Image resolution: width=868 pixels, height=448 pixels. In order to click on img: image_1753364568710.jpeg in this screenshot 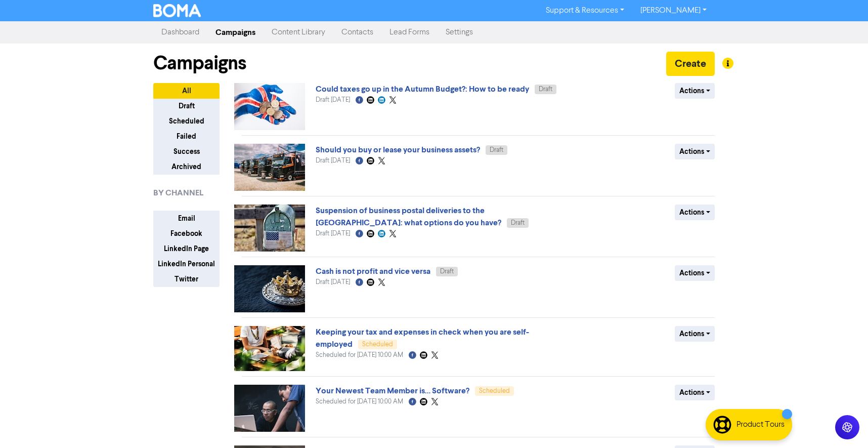, I will do `click(269, 408)`.